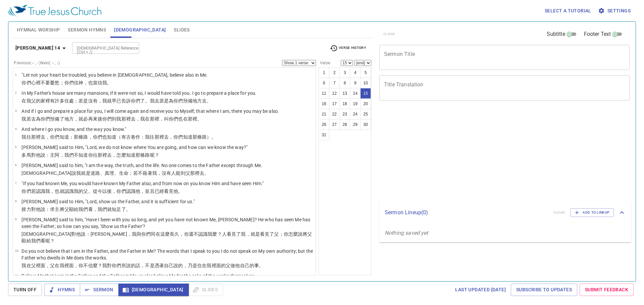 The width and height of the screenshot is (644, 305). I want to click on wg1473: 就是, so click(145, 173).